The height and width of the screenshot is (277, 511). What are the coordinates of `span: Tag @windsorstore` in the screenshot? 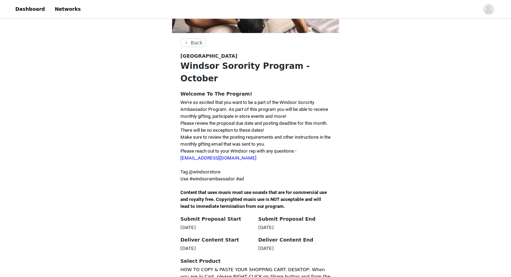 It's located at (200, 172).